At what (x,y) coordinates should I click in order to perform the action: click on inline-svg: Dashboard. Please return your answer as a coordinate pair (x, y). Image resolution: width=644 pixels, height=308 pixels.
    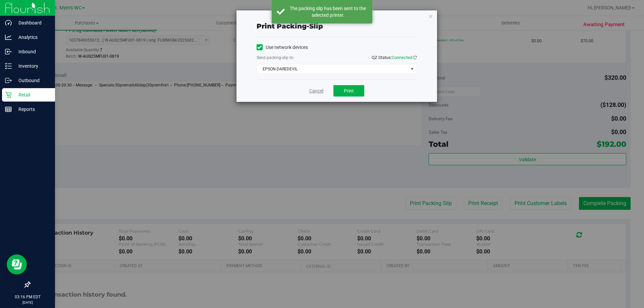
    Looking at the image, I should click on (8, 23).